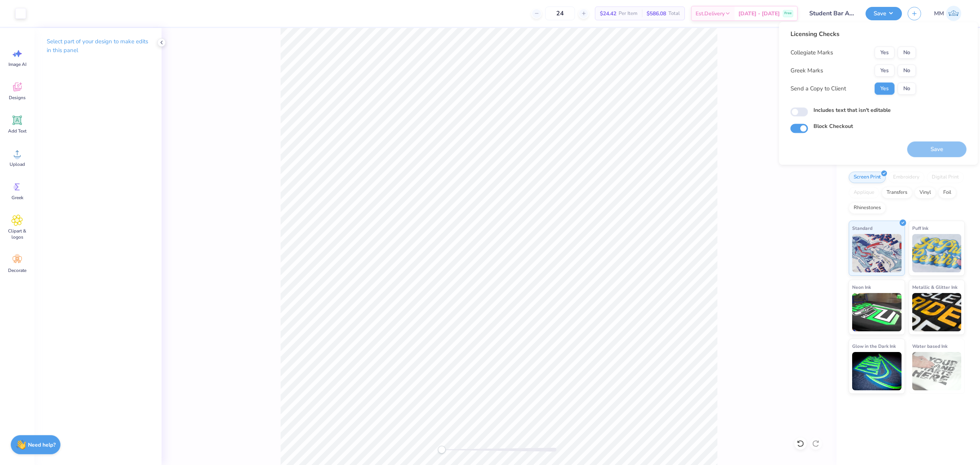  Describe the element at coordinates (17, 65) in the screenshot. I see `span: Image AI` at that location.